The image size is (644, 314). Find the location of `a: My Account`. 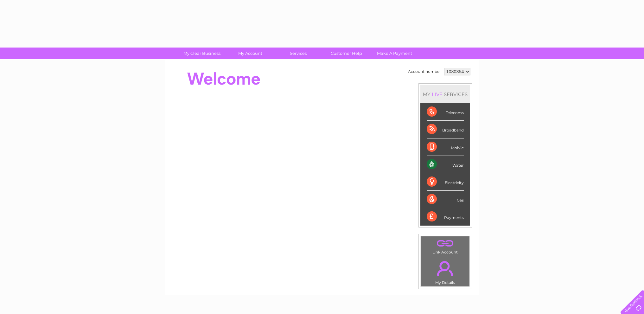

a: My Account is located at coordinates (250, 53).